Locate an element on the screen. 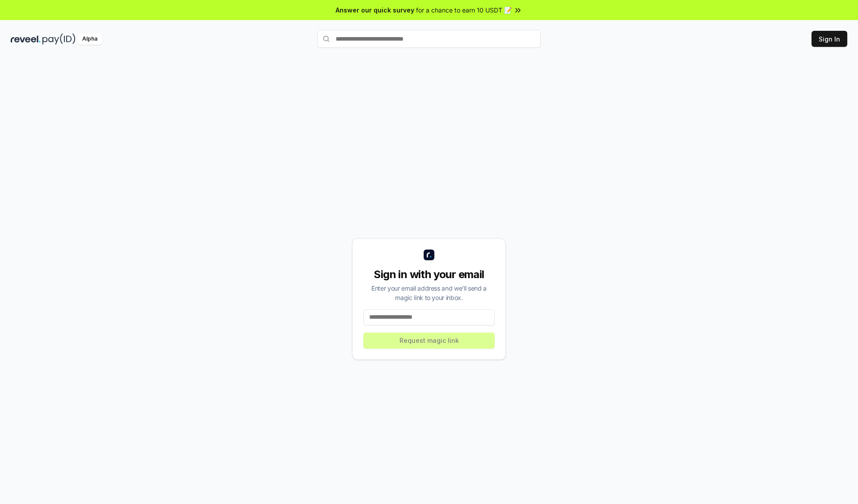 The height and width of the screenshot is (504, 858). img: logo_small is located at coordinates (429, 255).